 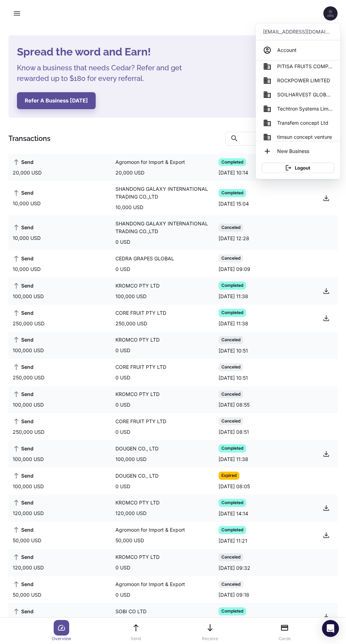 What do you see at coordinates (305, 66) in the screenshot?
I see `span: PITISA FRUITS COMPANY NIGERIA LIMITED` at bounding box center [305, 66].